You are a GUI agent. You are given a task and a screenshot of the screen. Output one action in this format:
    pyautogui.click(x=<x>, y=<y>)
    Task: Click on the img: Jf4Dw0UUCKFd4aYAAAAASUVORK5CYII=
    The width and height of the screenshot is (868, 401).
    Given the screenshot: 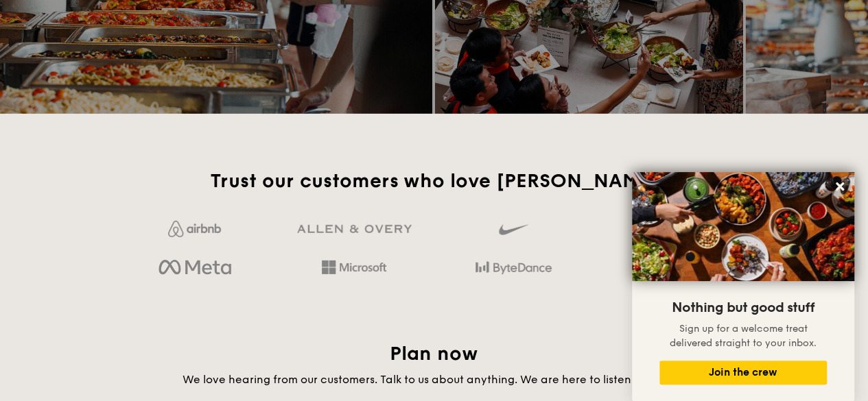 What is the action you would take?
    pyautogui.click(x=194, y=229)
    